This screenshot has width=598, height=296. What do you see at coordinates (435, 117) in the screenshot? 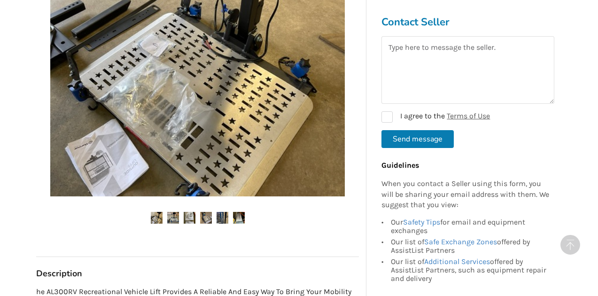
I see `label: I agree to the` at bounding box center [435, 117].